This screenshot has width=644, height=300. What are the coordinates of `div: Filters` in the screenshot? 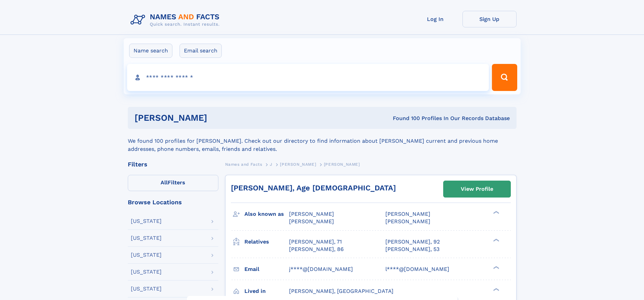 It's located at (173, 165).